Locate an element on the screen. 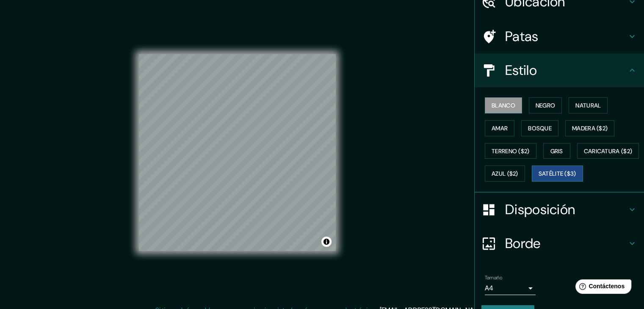 The width and height of the screenshot is (644, 309). font: Disposición is located at coordinates (540, 209).